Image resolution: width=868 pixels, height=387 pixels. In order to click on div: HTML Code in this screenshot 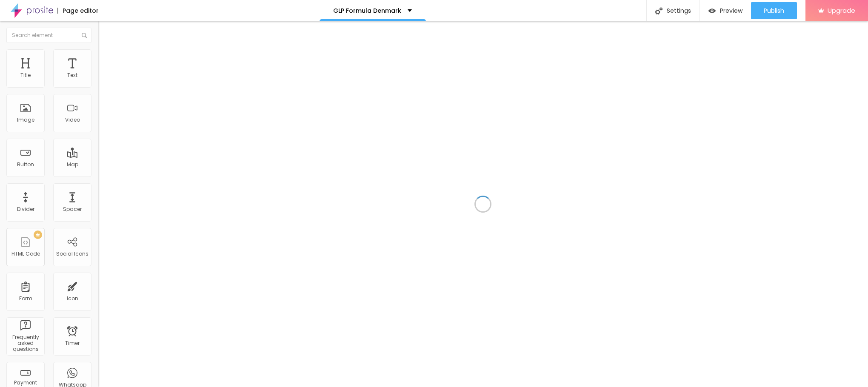, I will do `click(26, 253)`.